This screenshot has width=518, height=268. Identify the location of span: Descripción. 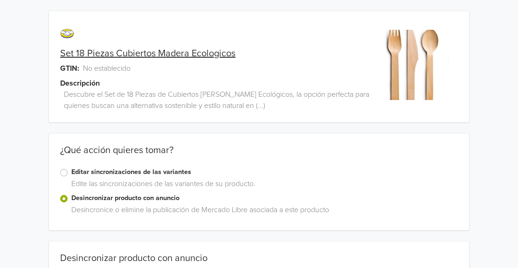
(80, 83).